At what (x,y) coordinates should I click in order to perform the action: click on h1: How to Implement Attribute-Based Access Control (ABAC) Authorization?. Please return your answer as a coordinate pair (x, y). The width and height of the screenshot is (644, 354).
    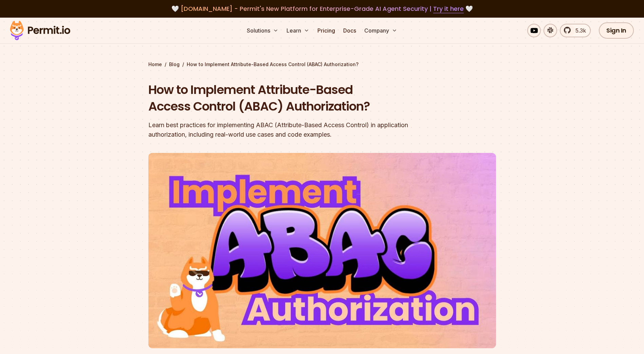
    Looking at the image, I should click on (279, 98).